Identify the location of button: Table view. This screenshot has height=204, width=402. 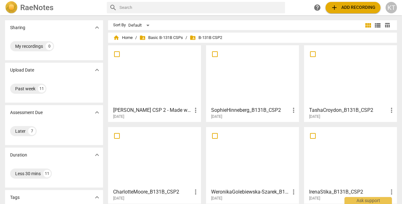
(388, 25).